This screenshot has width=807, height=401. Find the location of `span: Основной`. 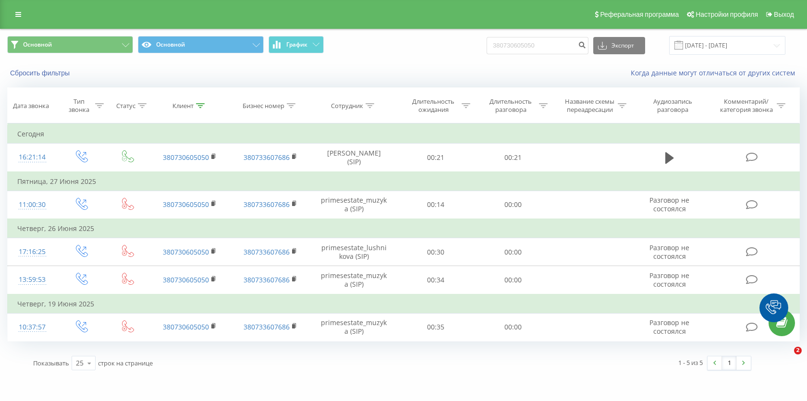

span: Основной is located at coordinates (37, 45).